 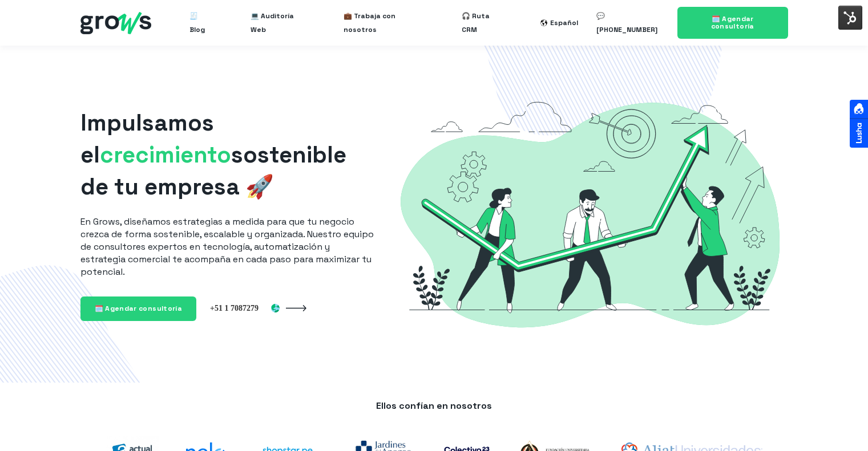 I want to click on img: grows - hubspot, so click(x=116, y=23).